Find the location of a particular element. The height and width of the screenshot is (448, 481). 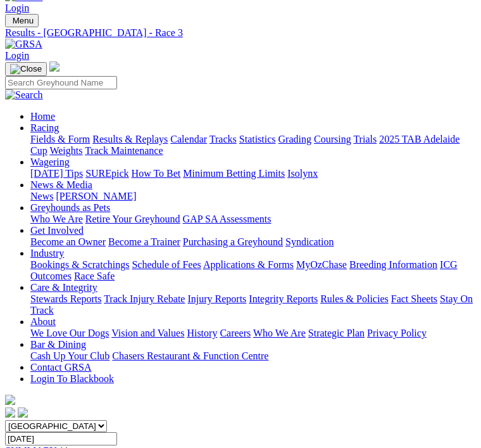

a: Stay On Track is located at coordinates (252, 304).